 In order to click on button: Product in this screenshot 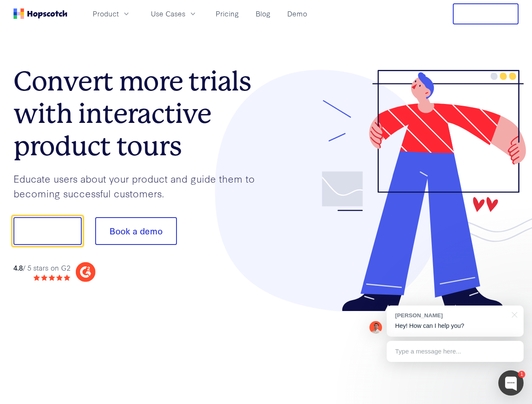, I will do `click(112, 14)`.